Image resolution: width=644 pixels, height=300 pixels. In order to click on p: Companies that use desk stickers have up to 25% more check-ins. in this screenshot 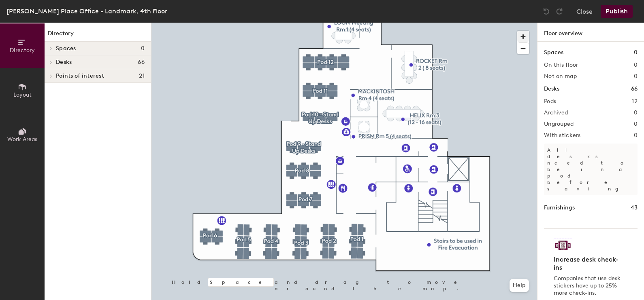, I will do `click(588, 286)`.